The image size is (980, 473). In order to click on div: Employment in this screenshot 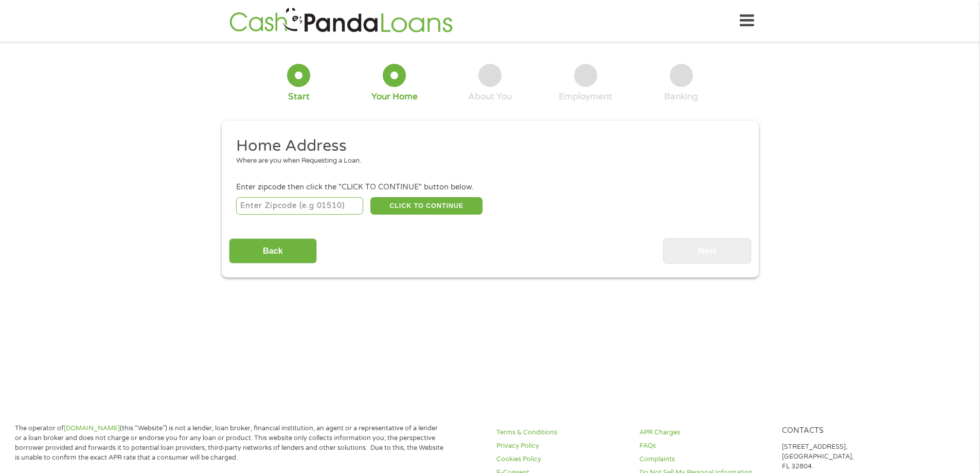, I will do `click(585, 97)`.